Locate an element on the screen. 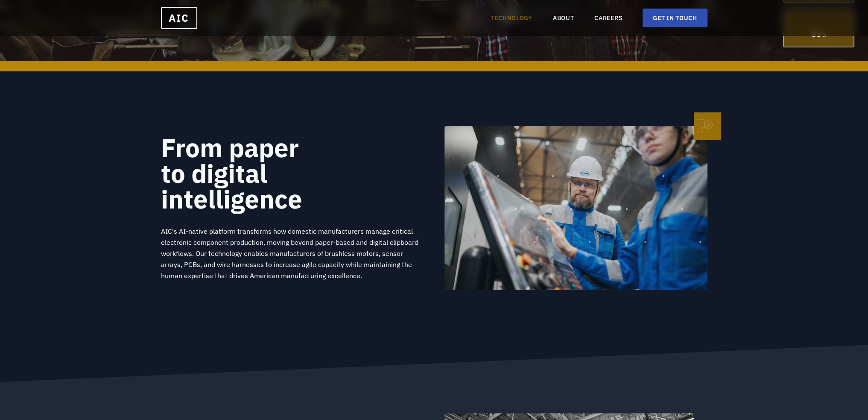 The image size is (868, 420). a: AIC is located at coordinates (179, 18).